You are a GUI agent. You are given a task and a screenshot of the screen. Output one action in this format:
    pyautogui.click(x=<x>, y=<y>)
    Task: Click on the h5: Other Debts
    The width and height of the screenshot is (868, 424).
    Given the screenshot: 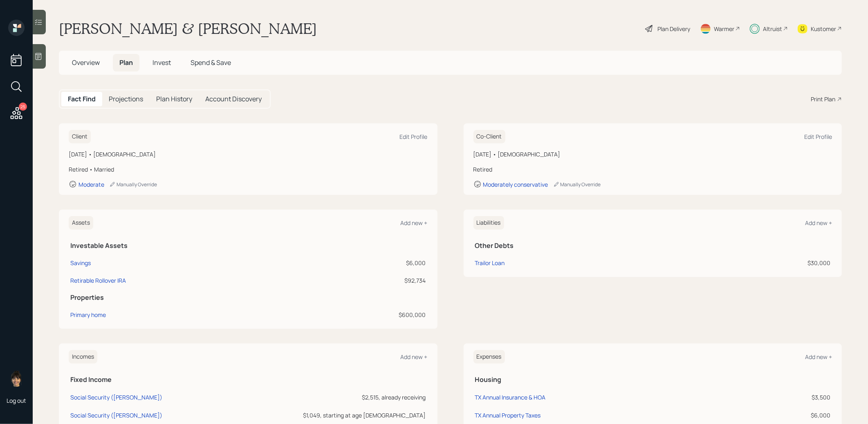 What is the action you would take?
    pyautogui.click(x=653, y=246)
    